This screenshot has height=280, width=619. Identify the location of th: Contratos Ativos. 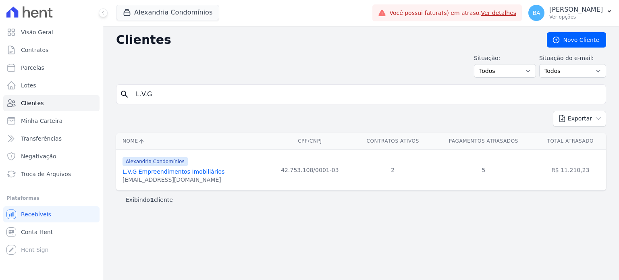
(393, 141).